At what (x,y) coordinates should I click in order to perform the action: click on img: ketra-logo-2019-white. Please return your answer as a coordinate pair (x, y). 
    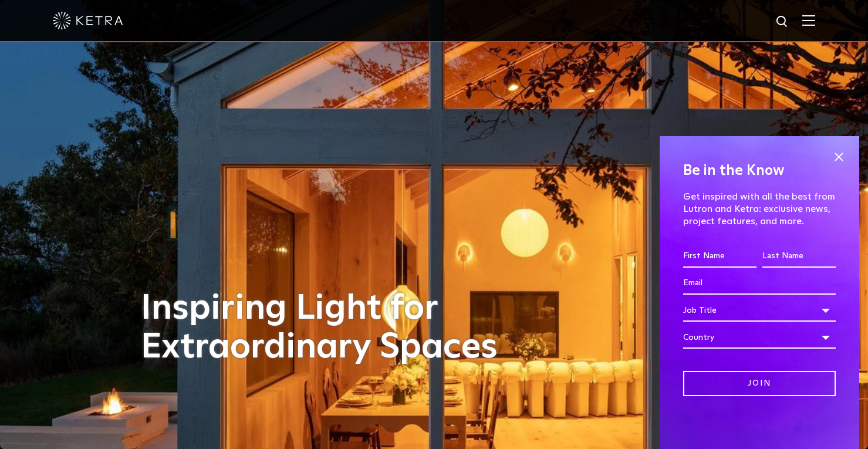
    Looking at the image, I should click on (88, 20).